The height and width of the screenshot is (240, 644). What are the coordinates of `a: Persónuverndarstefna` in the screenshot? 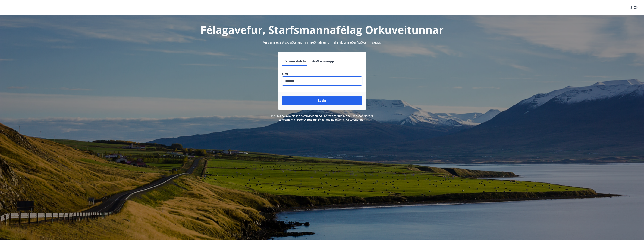 It's located at (309, 119).